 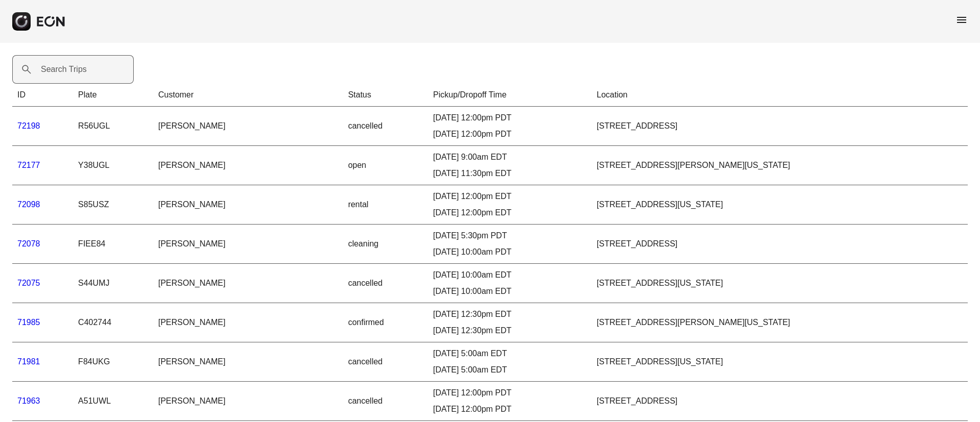 I want to click on td: Y38UGL, so click(x=113, y=165).